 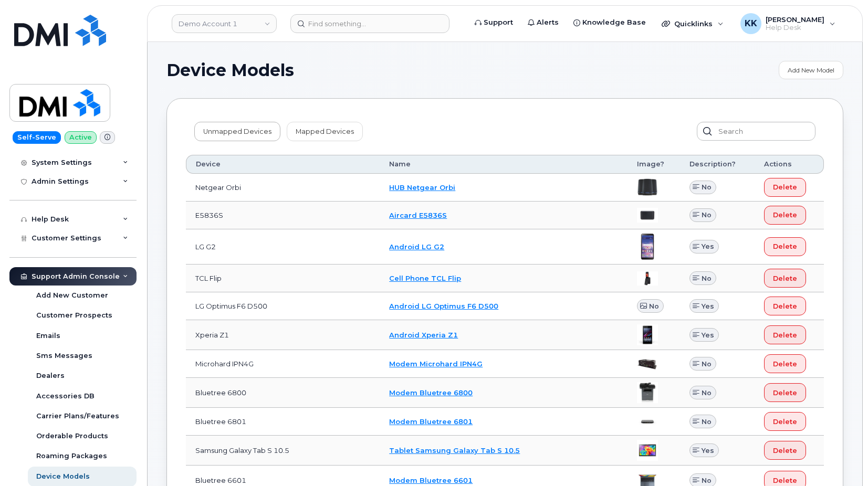 What do you see at coordinates (647, 247) in the screenshot?
I see `img: image20231002-4137094-6mbmwn.jpeg` at bounding box center [647, 247].